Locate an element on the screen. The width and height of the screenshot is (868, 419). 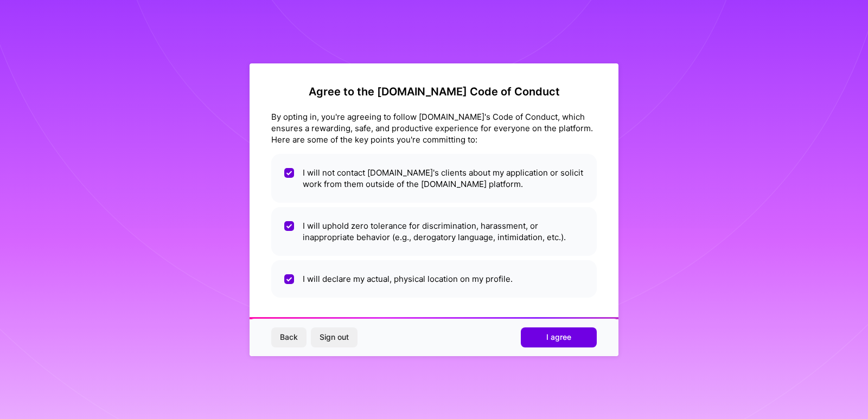
button: Sign out is located at coordinates (334, 337).